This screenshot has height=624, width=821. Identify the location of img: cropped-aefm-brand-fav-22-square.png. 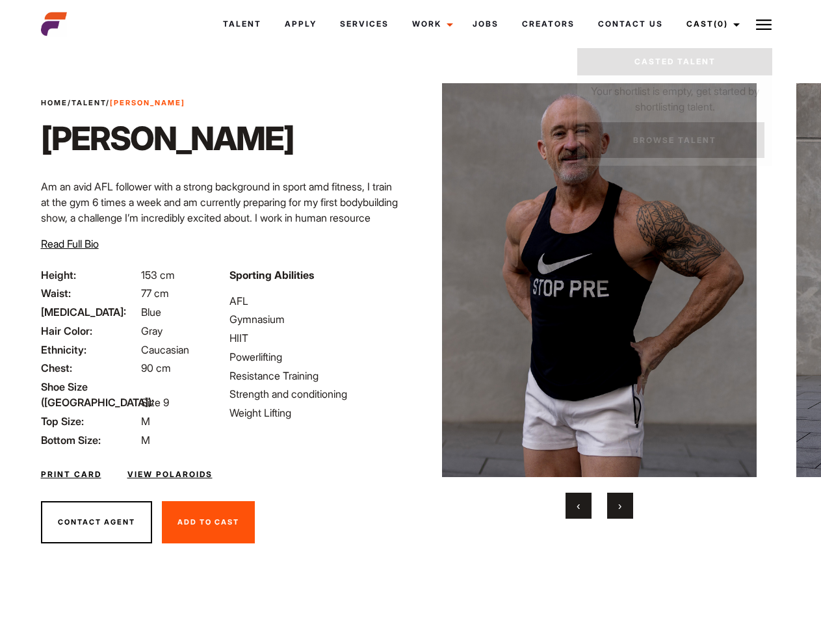
(54, 24).